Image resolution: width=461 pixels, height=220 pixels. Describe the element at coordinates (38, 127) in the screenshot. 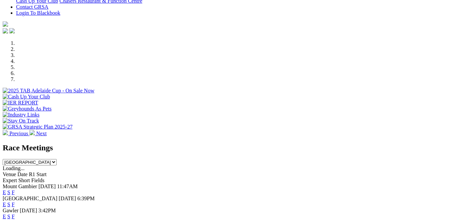

I see `img: GRSA Strategic Plan 2025-27` at that location.